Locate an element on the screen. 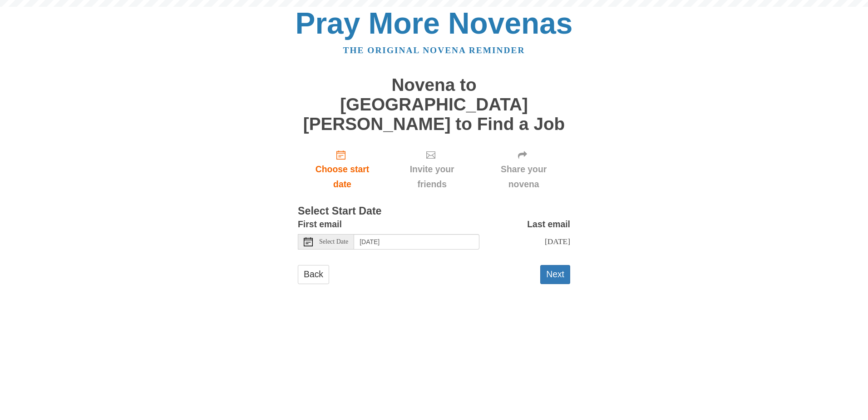 This screenshot has width=868, height=420. span: Invite your friends is located at coordinates (431, 177).